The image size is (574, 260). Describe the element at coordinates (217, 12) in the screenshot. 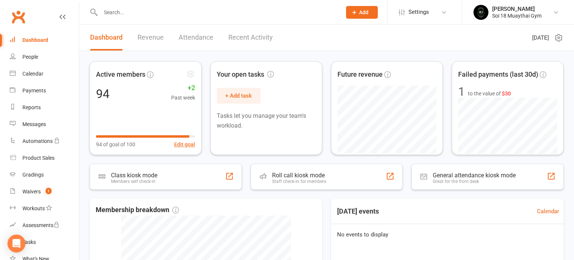

I see `input: Search...` at that location.